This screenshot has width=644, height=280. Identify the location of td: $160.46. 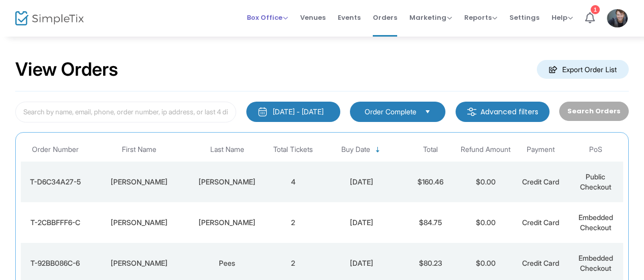
(430, 182).